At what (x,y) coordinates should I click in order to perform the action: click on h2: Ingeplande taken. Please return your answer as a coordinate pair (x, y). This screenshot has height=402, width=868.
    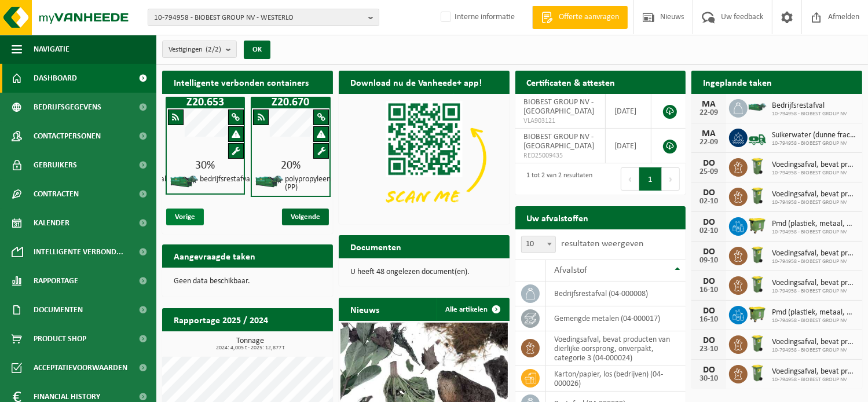
    Looking at the image, I should click on (737, 81).